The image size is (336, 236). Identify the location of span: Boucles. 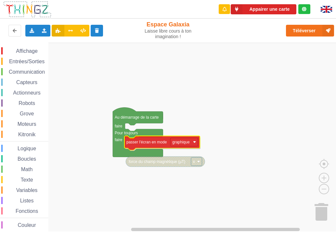
(27, 158).